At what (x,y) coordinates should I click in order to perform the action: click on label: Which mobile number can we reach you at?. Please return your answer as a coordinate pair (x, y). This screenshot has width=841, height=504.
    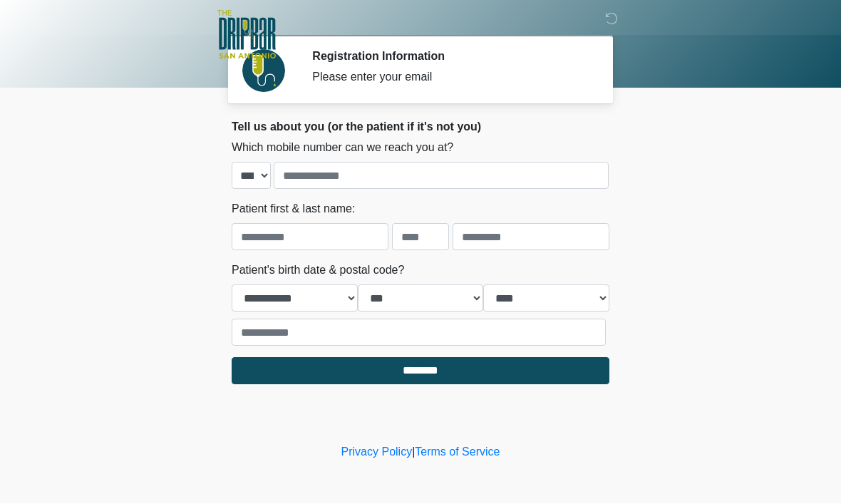
    Looking at the image, I should click on (342, 149).